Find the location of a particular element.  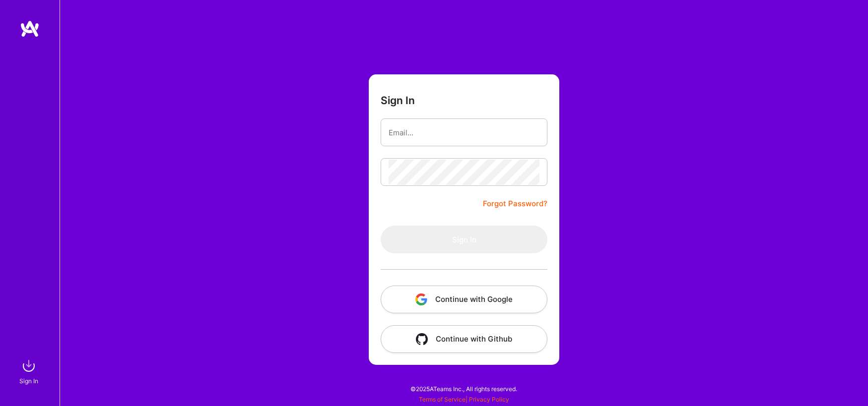

button: Continue with Github is located at coordinates (464, 339).